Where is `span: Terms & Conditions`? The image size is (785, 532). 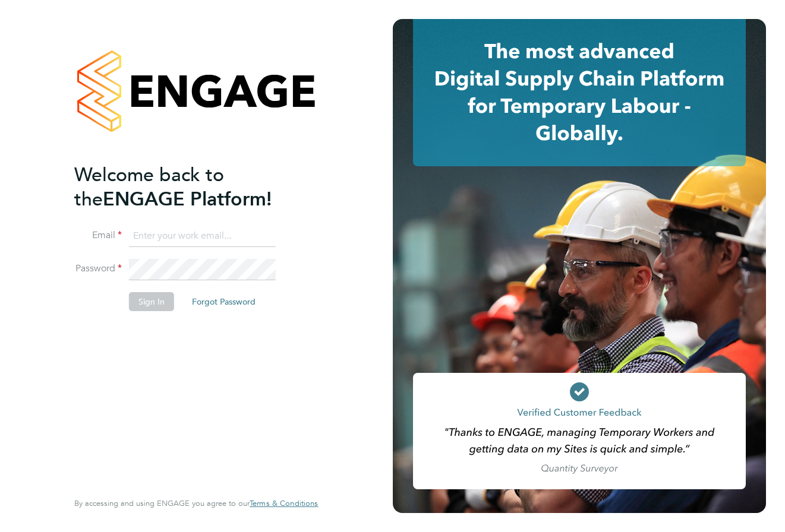 span: Terms & Conditions is located at coordinates (284, 503).